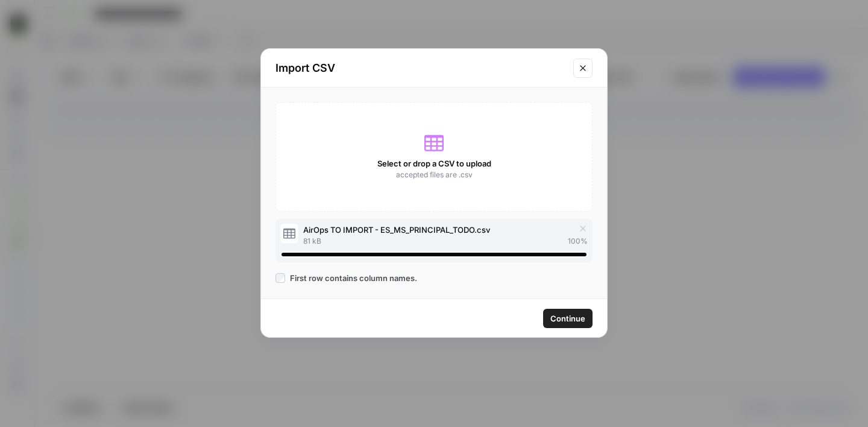 The image size is (868, 427). Describe the element at coordinates (354, 278) in the screenshot. I see `span: First row contains column names.` at that location.